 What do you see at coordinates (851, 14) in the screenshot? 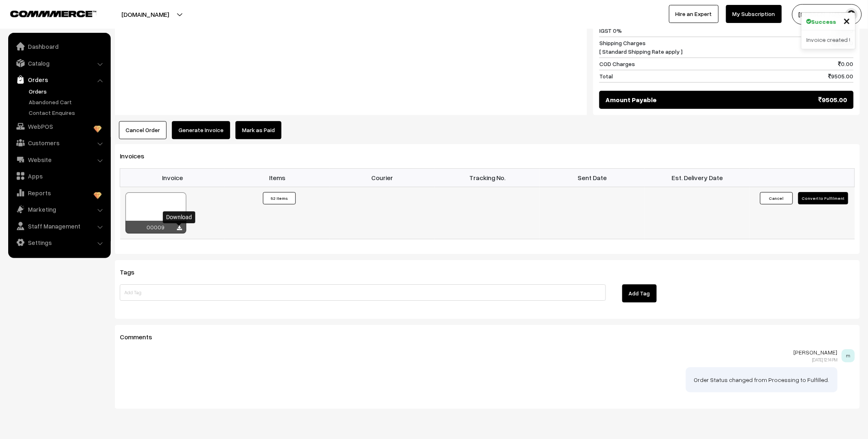
I see `img: user` at bounding box center [851, 14].